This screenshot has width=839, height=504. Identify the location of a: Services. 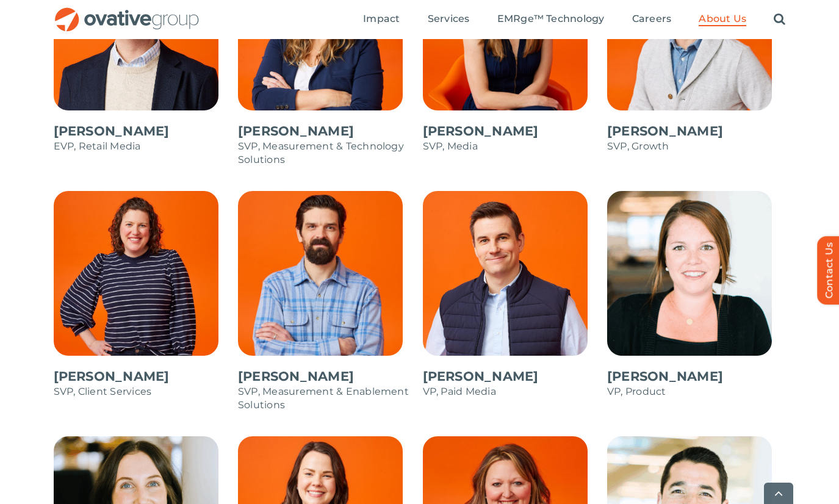
(449, 19).